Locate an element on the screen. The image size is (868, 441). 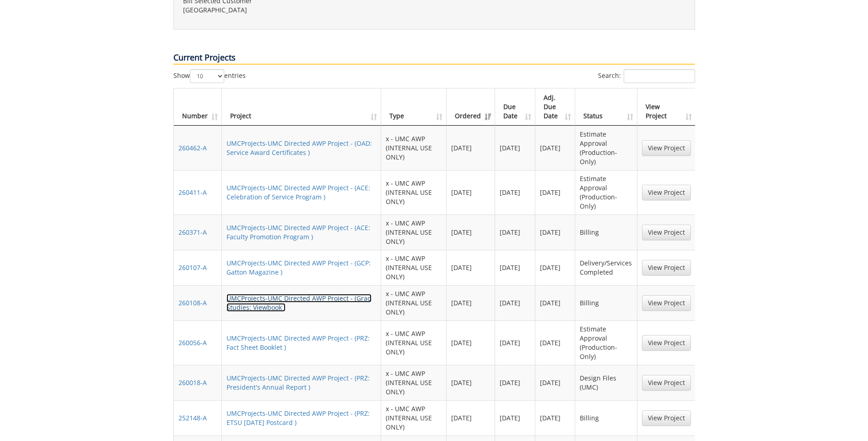
input: Search: is located at coordinates (659, 76).